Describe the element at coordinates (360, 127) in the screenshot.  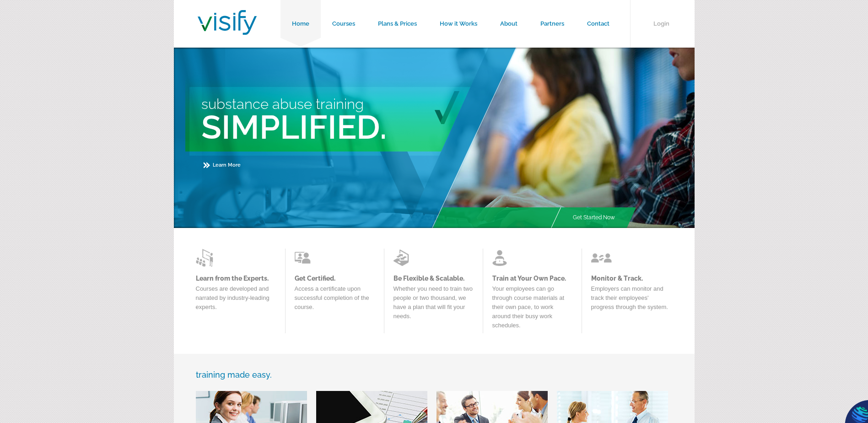
I see `h2: Simplified.` at that location.